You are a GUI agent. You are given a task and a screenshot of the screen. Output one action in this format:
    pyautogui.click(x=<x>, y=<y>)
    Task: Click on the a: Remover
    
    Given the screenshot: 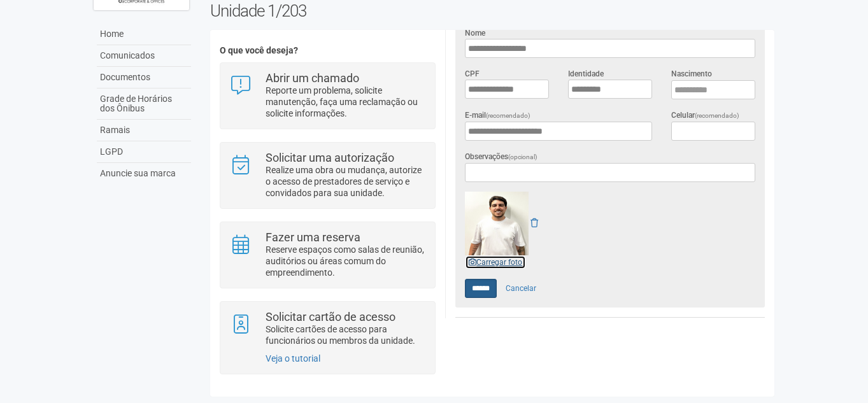 What is the action you would take?
    pyautogui.click(x=535, y=223)
    